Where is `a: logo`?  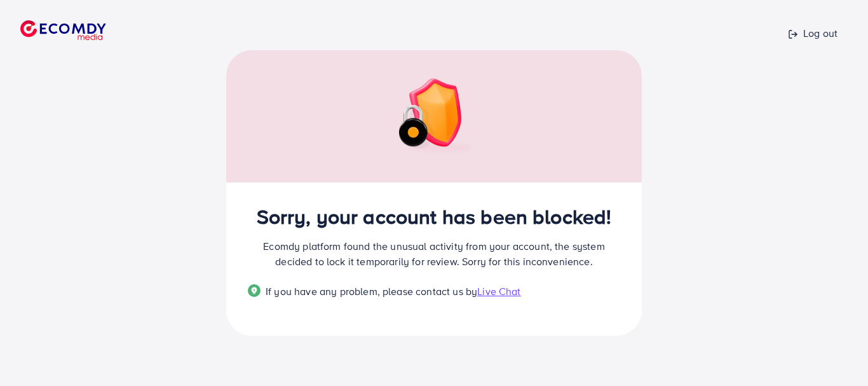 a: logo is located at coordinates (85, 30).